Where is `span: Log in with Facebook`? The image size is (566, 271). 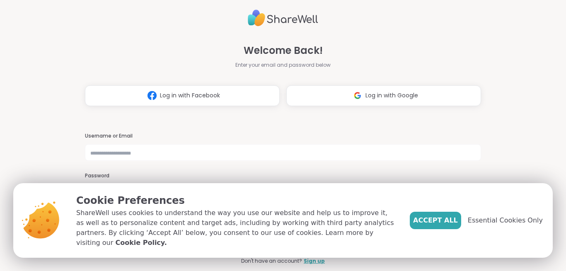
span: Log in with Facebook is located at coordinates (190, 95).